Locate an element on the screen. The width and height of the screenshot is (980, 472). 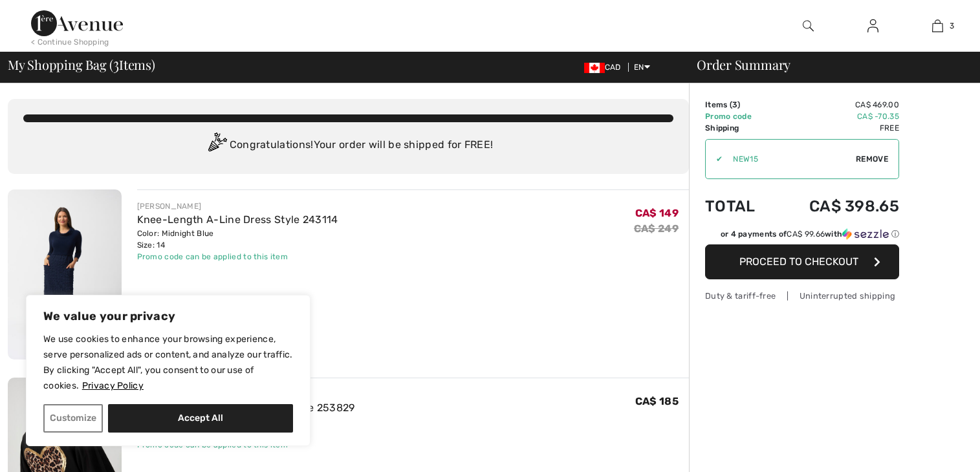
td: CA$ 398.65 is located at coordinates (837, 206).